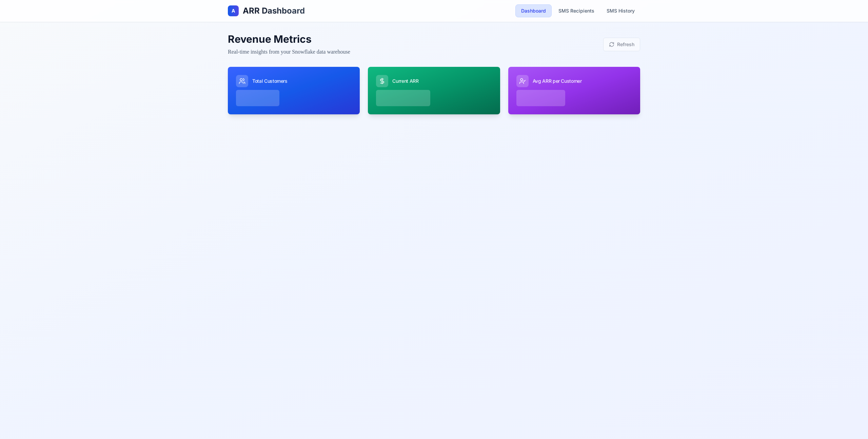 This screenshot has height=439, width=868. I want to click on span: A, so click(233, 11).